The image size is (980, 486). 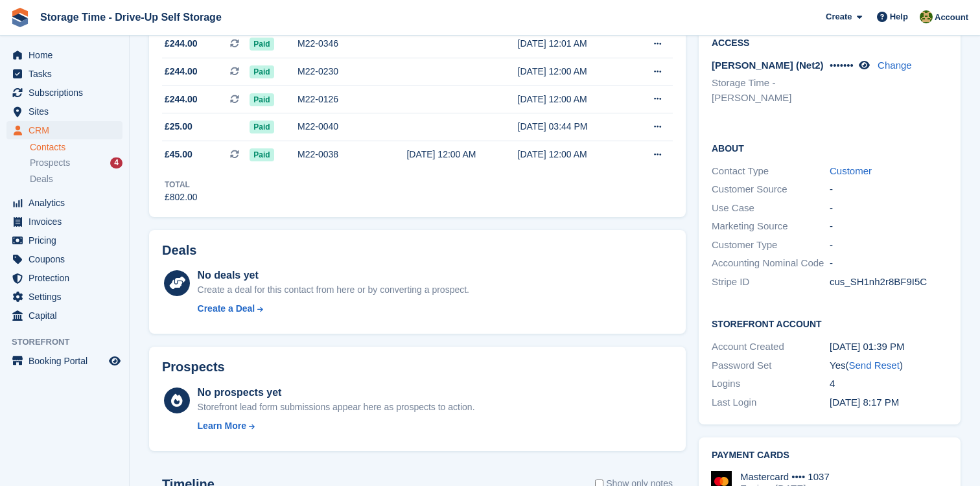 What do you see at coordinates (68, 203) in the screenshot?
I see `span: Analytics` at bounding box center [68, 203].